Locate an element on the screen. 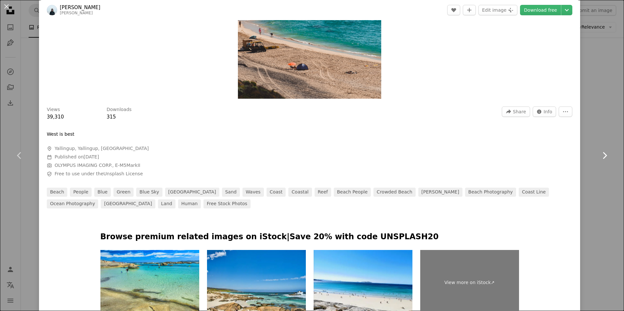  h3: Views is located at coordinates (53, 110).